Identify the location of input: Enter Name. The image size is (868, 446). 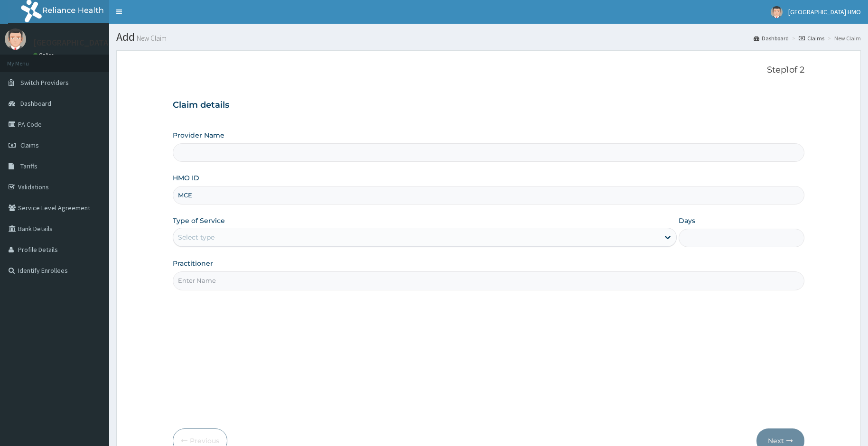
(489, 280).